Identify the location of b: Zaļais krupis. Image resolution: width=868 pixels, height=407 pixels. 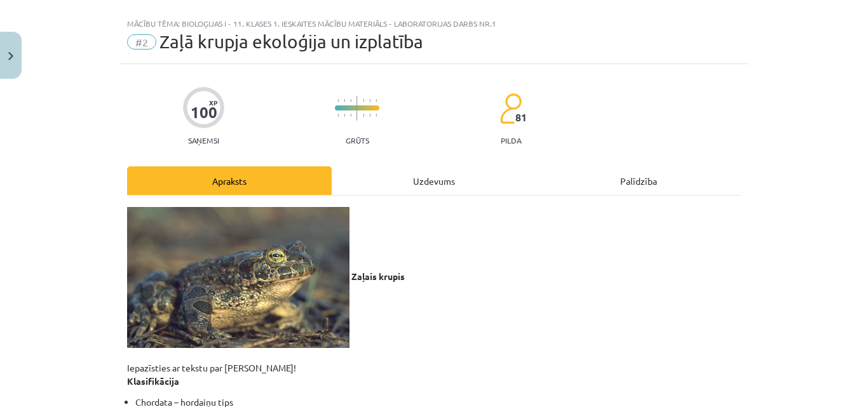
(378, 276).